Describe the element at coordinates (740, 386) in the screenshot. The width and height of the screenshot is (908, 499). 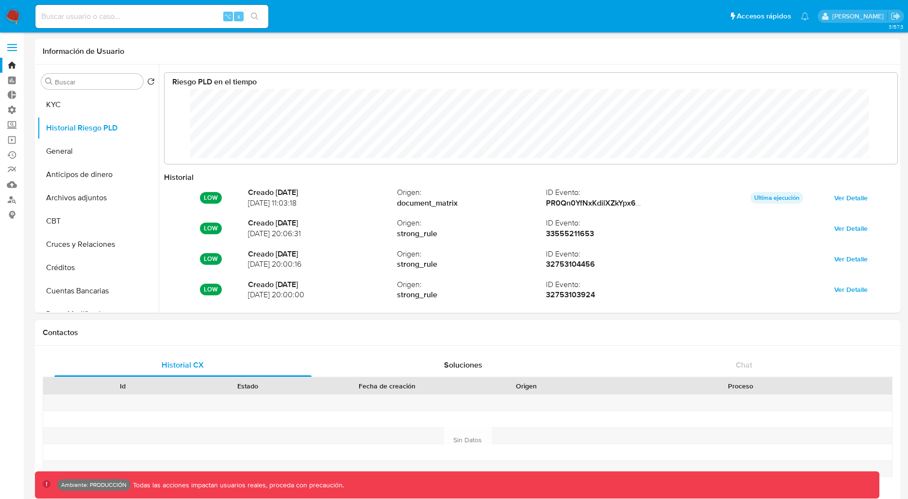
I see `div: Proceso` at that location.